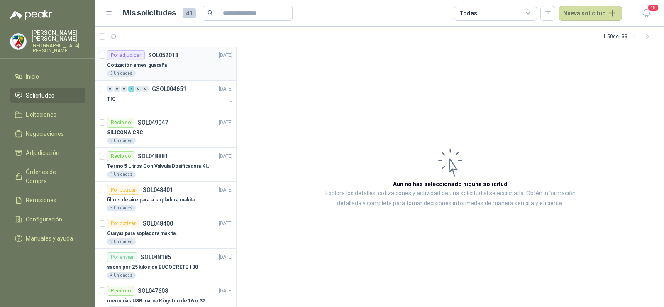 The image size is (664, 307). I want to click on span: Configuración, so click(44, 219).